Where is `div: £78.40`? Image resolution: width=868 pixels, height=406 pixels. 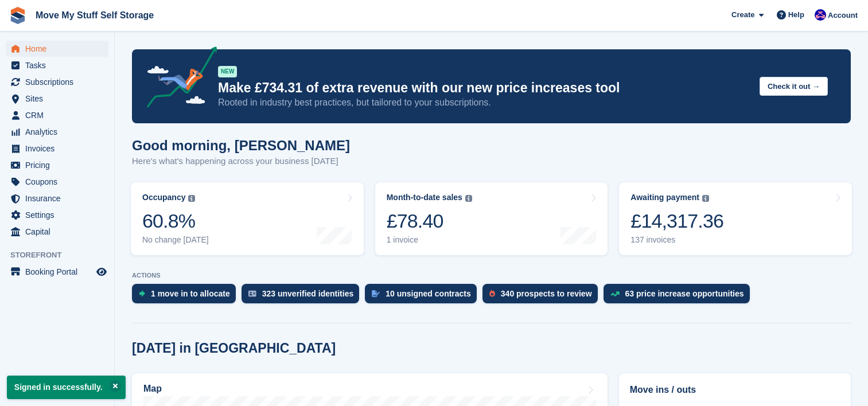 div: £78.40 is located at coordinates (429, 221).